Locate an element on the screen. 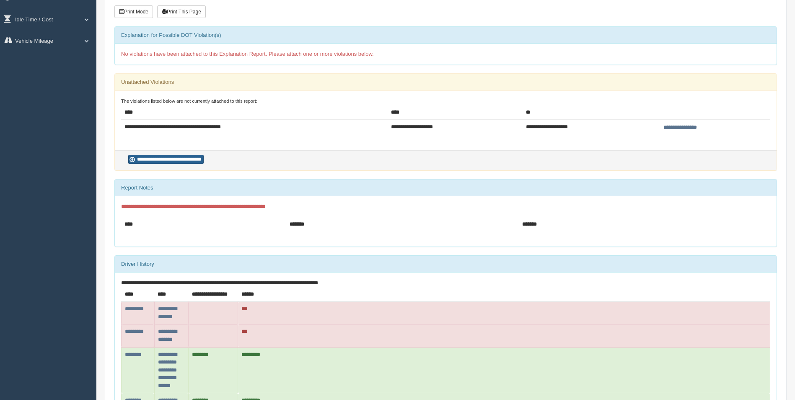 This screenshot has width=795, height=400. span: No violations have been attached to this Explanation Report. Please attach one or more violations... is located at coordinates (247, 54).